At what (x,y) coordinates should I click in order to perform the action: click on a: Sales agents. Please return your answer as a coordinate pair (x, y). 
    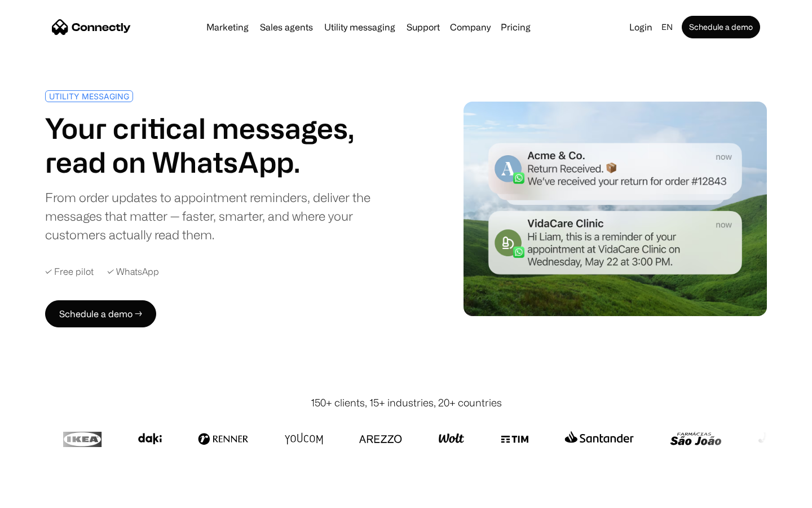
    Looking at the image, I should click on (286, 27).